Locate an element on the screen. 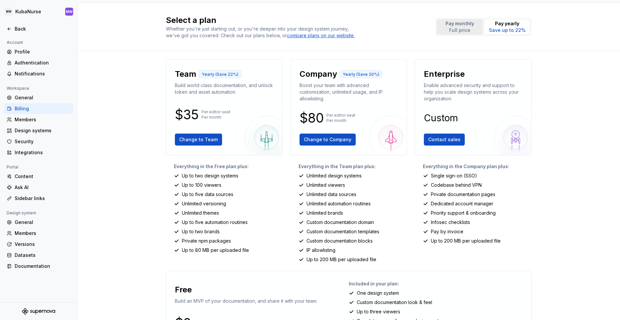 The height and width of the screenshot is (320, 620). div: Authentication is located at coordinates (43, 63).